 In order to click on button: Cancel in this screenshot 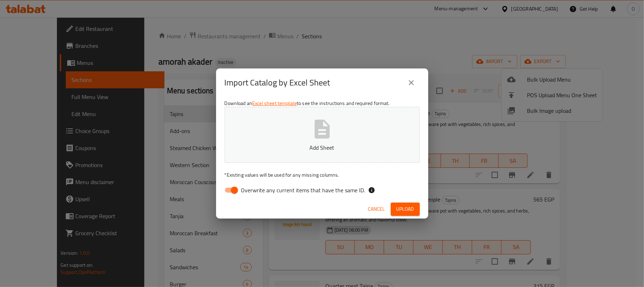, I will do `click(377, 209)`.